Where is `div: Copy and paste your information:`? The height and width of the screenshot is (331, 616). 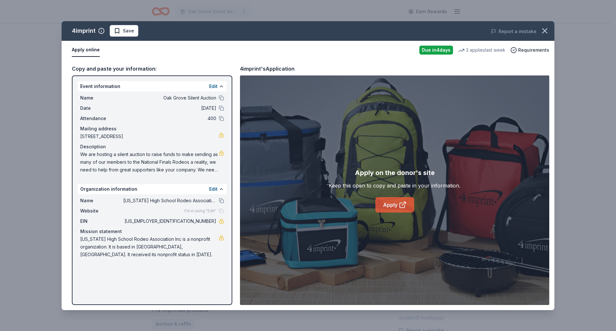
div: Copy and paste your information: is located at coordinates (152, 69).